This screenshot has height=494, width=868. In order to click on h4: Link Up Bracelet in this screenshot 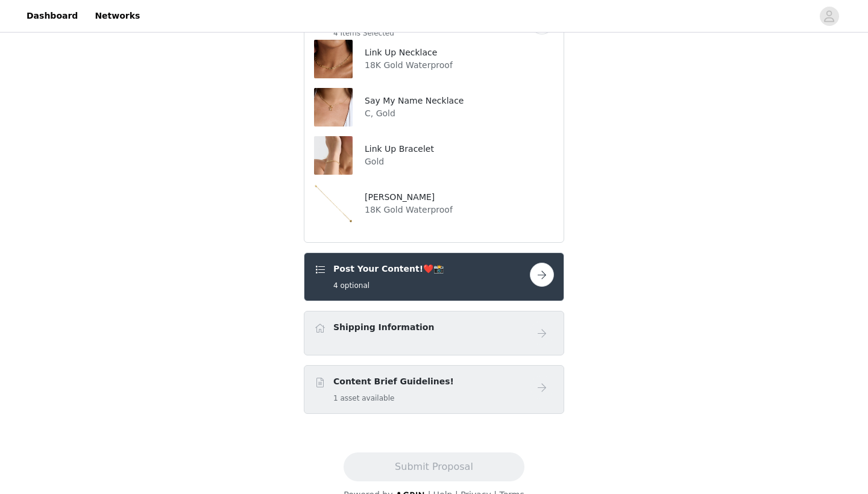, I will do `click(399, 149)`.